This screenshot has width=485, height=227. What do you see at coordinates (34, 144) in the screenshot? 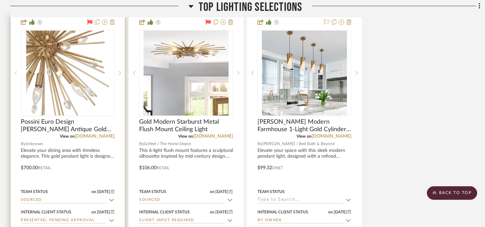
I see `span: Unknown` at bounding box center [34, 144].